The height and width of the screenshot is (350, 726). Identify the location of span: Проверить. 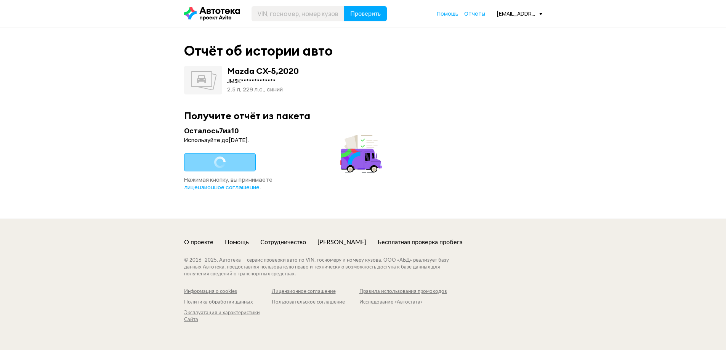
(366, 14).